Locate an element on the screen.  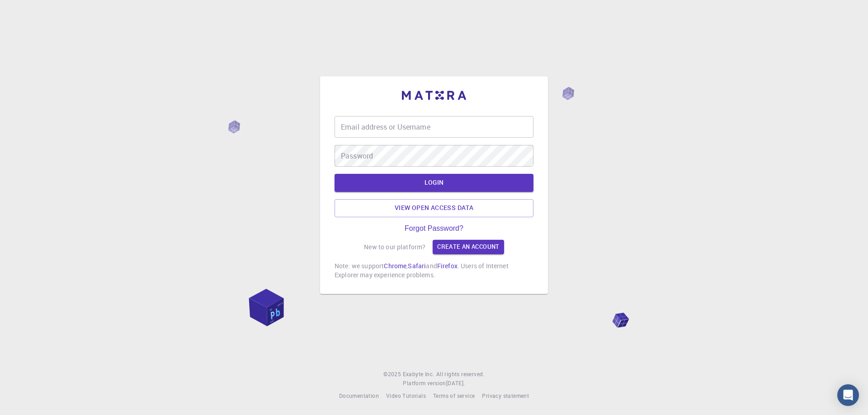
span: Terms of service is located at coordinates (454, 396).